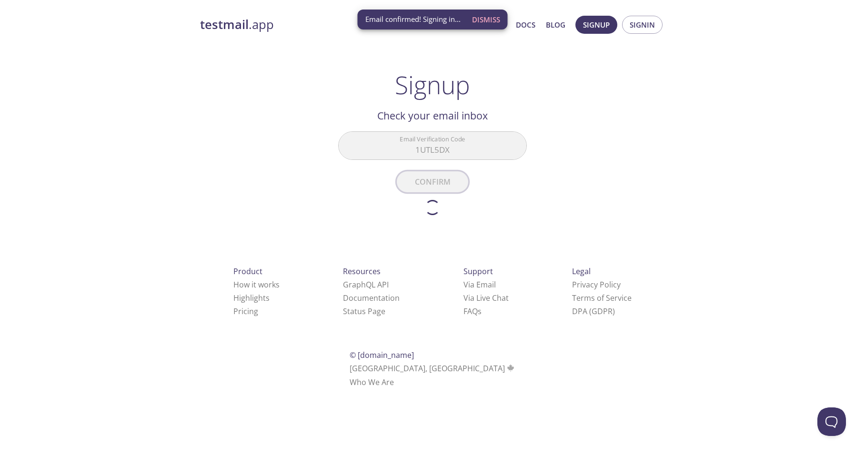 This screenshot has width=865, height=455. I want to click on a: DPA (GDPR), so click(593, 312).